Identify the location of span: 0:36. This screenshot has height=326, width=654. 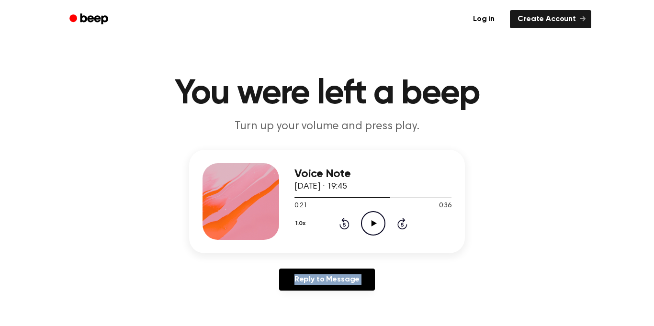
(445, 206).